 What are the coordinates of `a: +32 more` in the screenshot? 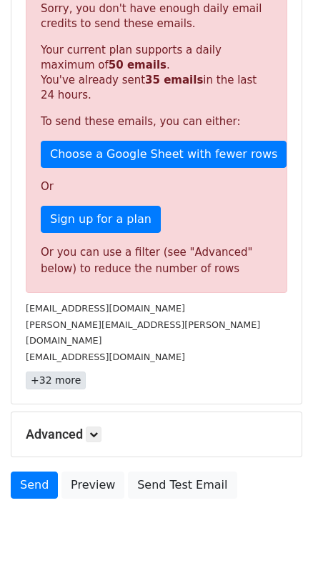 It's located at (56, 380).